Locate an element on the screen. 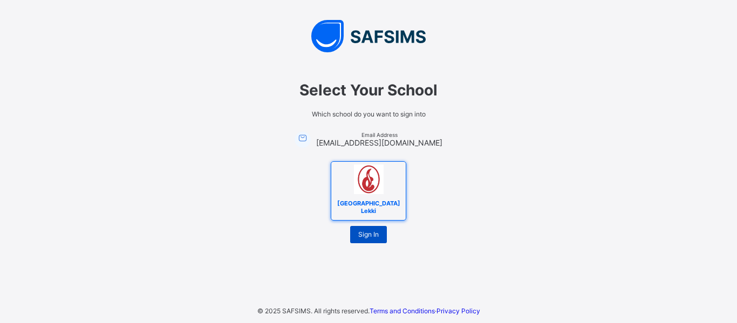  span: Which school do you want to sign into is located at coordinates (369, 114).